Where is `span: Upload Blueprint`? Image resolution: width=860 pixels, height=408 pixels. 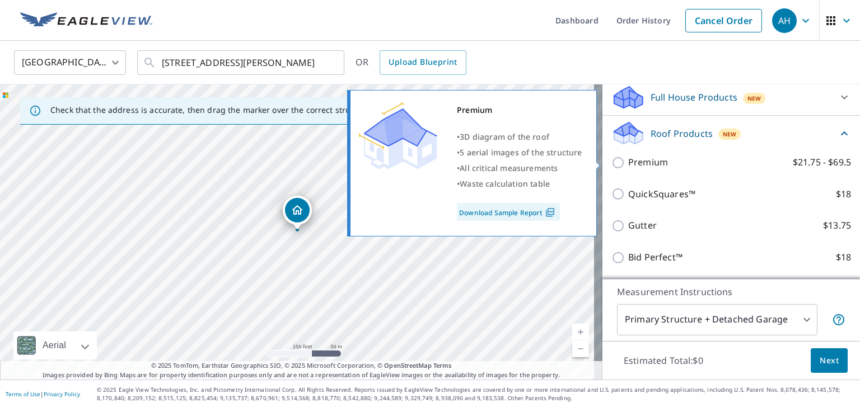
span: Upload Blueprint is located at coordinates (422, 62).